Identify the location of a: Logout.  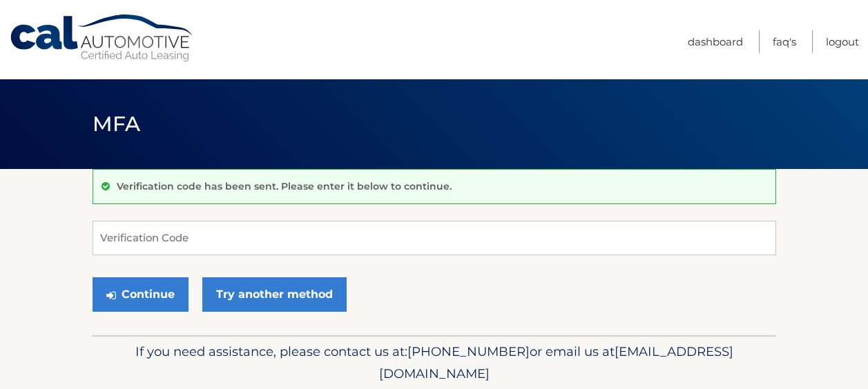
(843, 41).